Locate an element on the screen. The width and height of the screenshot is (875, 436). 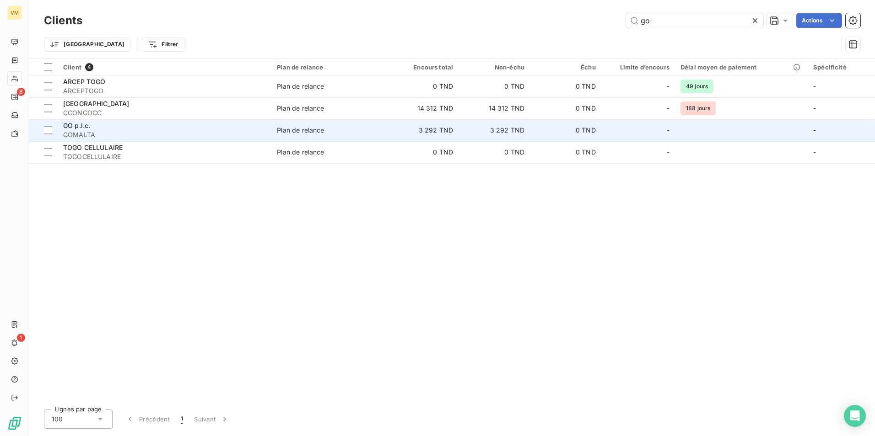
button: Suivant is located at coordinates (211, 419).